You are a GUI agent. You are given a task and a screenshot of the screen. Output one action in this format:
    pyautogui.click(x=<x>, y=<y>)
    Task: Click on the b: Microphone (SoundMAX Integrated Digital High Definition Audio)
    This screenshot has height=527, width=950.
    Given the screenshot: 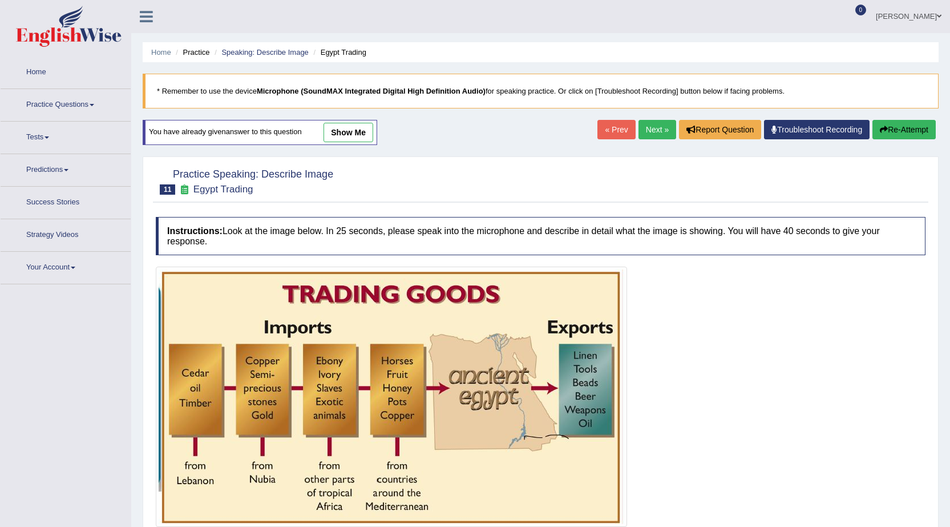 What is the action you would take?
    pyautogui.click(x=371, y=91)
    